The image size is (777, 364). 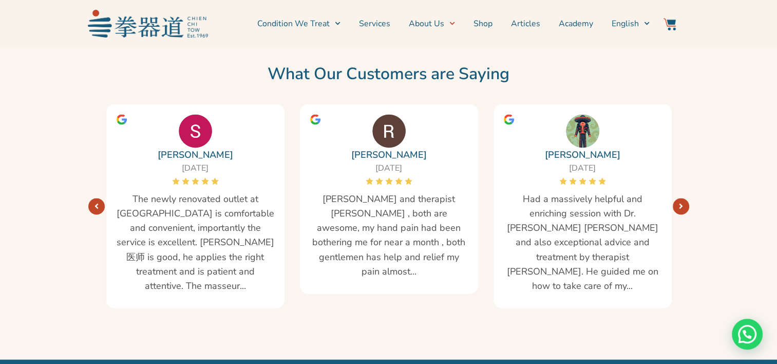 I want to click on span: English, so click(x=625, y=24).